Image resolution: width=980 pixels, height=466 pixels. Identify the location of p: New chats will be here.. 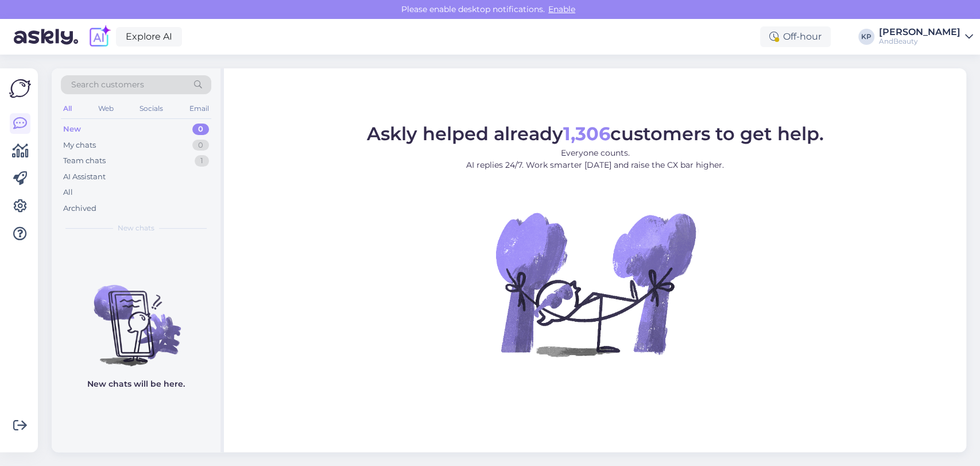
(136, 384).